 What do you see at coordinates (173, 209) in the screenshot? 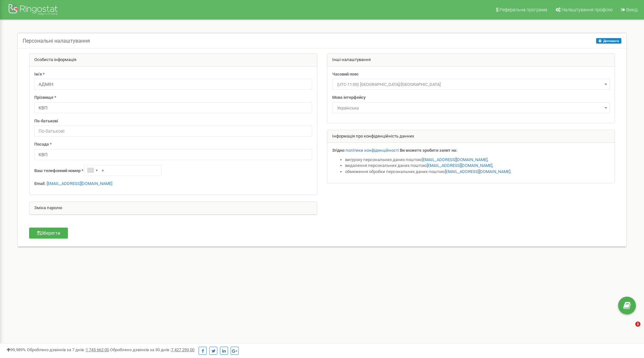
I see `div: Зміна паролю` at bounding box center [173, 209].